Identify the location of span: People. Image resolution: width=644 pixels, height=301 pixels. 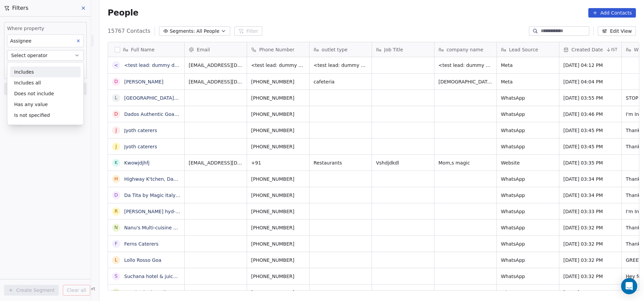
(123, 13).